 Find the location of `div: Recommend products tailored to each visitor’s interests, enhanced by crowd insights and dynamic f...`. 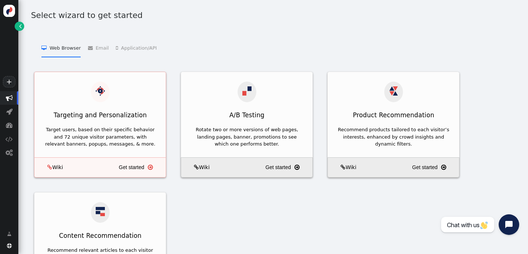

div: Recommend products tailored to each visitor’s interests, enhanced by crowd insights and dynamic f... is located at coordinates (394, 137).